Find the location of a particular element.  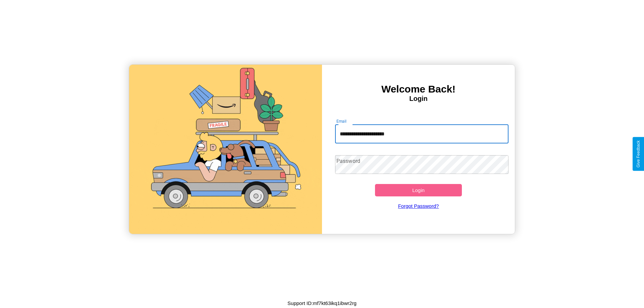

a: Forgot Password? is located at coordinates (419, 206).